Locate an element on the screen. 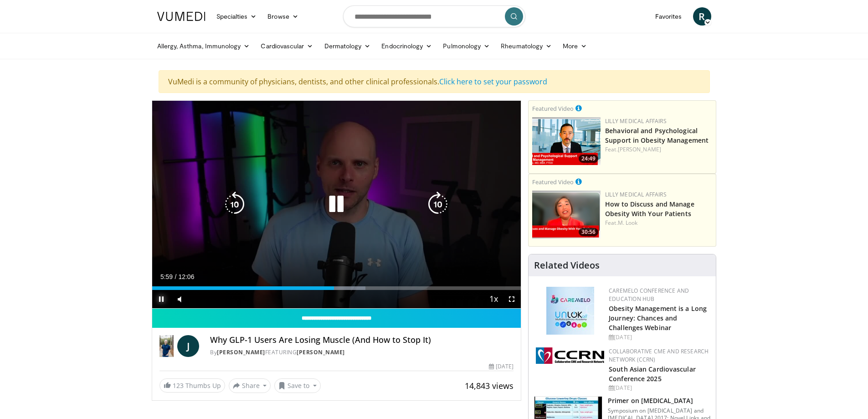  a: Favorites is located at coordinates (668, 17).